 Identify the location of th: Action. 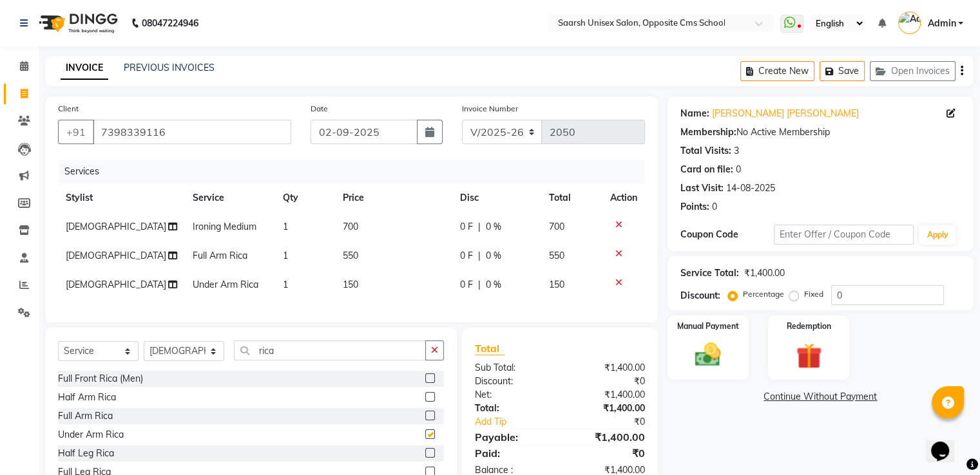
(623, 197).